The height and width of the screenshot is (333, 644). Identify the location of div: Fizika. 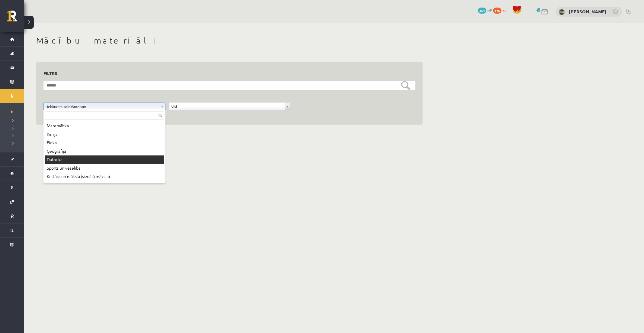
(104, 143).